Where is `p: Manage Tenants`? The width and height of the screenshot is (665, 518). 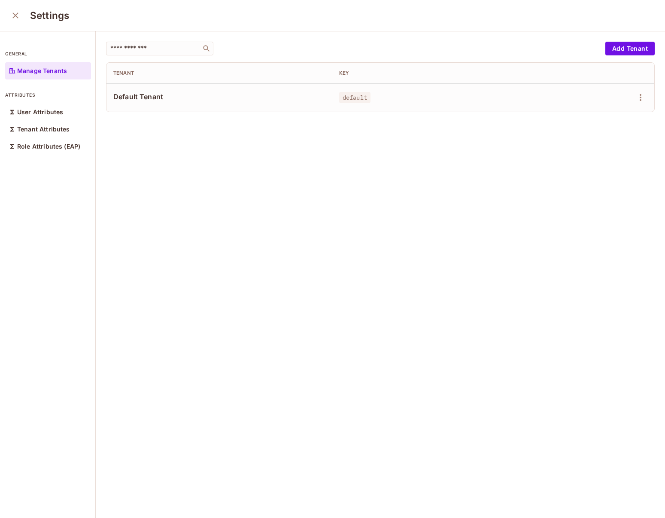
p: Manage Tenants is located at coordinates (42, 71).